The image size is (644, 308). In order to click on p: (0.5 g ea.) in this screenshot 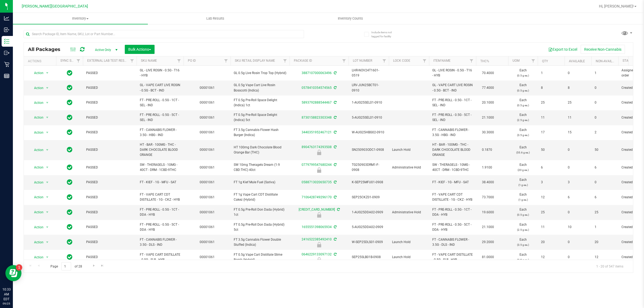, I will do `click(523, 105)`.